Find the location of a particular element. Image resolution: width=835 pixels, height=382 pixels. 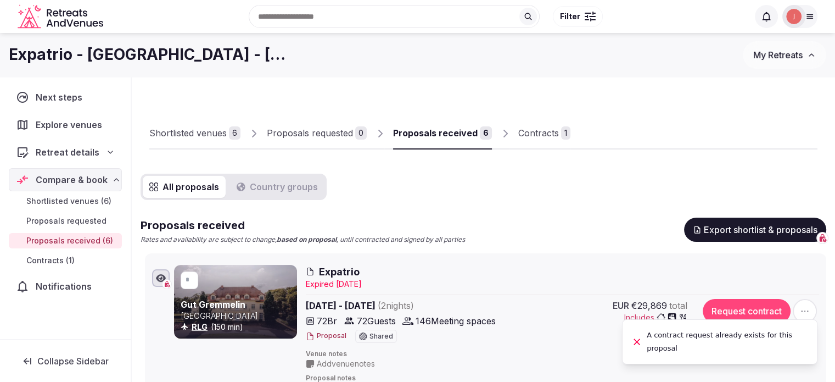

span: My Retreats is located at coordinates (778, 55).